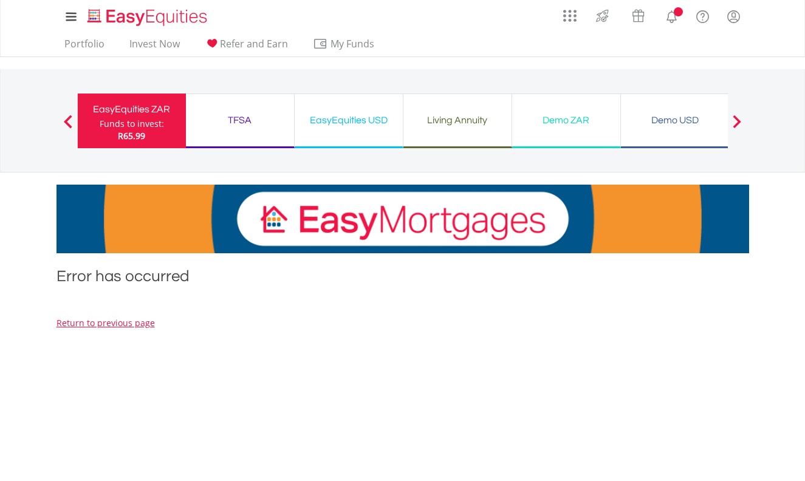 The width and height of the screenshot is (805, 481). I want to click on img: EasyMortage Promotion Banner, so click(403, 219).